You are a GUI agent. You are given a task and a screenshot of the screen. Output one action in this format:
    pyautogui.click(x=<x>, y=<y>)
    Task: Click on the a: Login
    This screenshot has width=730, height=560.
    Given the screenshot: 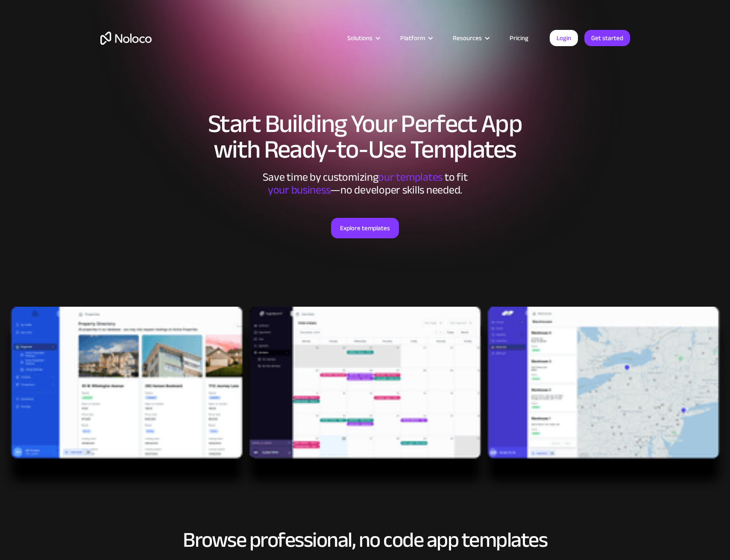 What is the action you would take?
    pyautogui.click(x=564, y=38)
    